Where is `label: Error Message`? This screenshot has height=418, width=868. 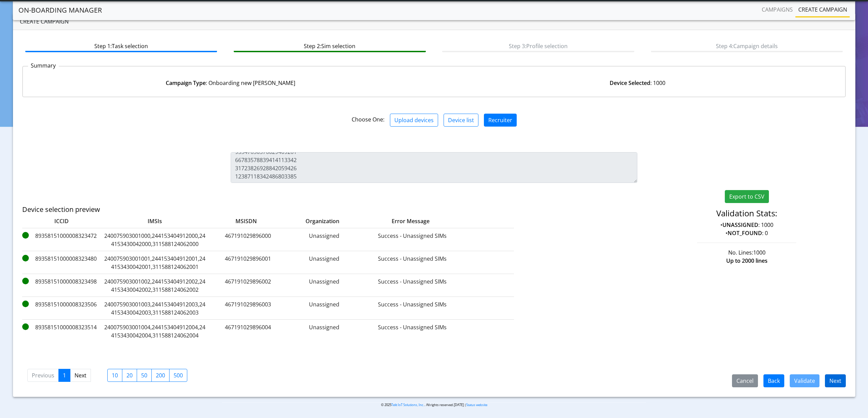
label: Error Message is located at coordinates (399, 221).